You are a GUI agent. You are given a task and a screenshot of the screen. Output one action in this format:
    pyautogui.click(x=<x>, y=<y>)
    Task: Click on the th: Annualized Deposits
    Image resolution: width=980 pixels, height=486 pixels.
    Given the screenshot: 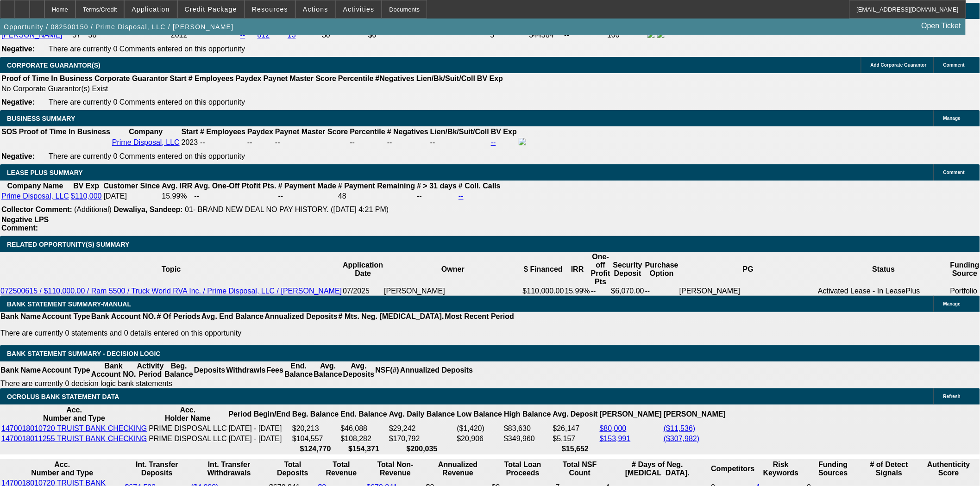 What is the action you would take?
    pyautogui.click(x=301, y=317)
    